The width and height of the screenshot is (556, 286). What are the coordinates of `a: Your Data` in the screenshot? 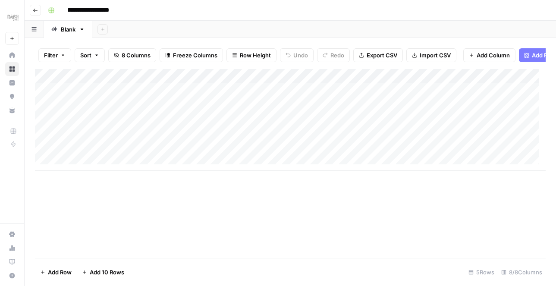 It's located at (12, 110).